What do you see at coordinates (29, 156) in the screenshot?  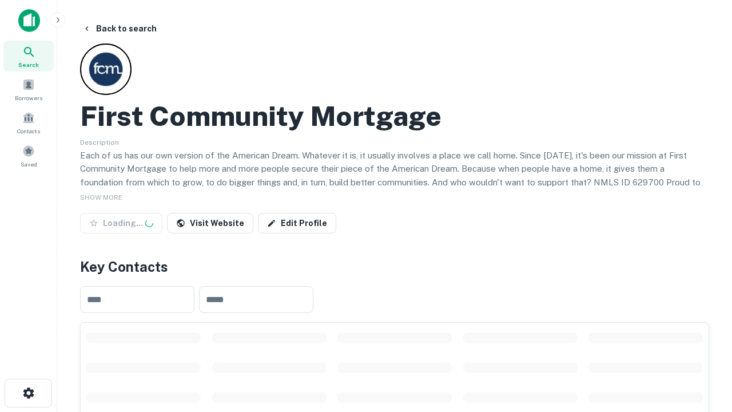 I see `a: Saved` at bounding box center [29, 156].